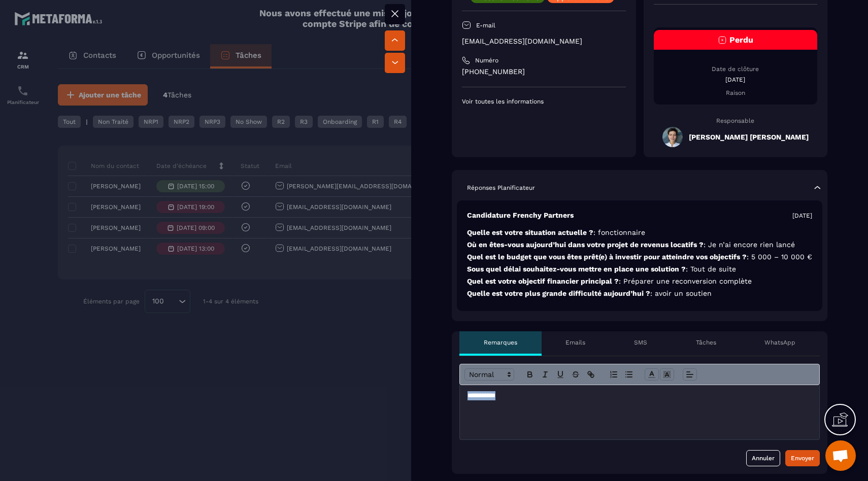 The width and height of the screenshot is (868, 481). I want to click on span: : fonctionnaire, so click(619, 232).